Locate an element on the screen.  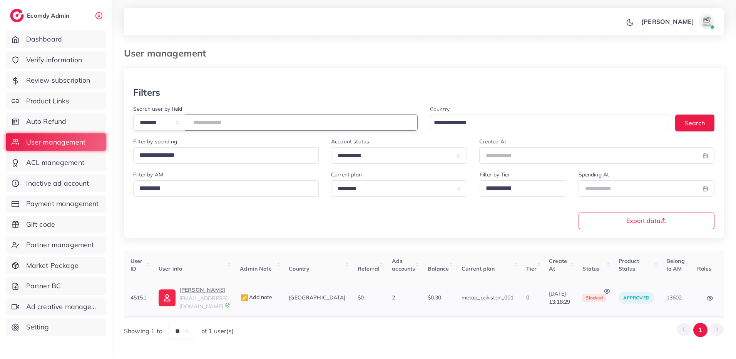
label: Spending At is located at coordinates (594, 175).